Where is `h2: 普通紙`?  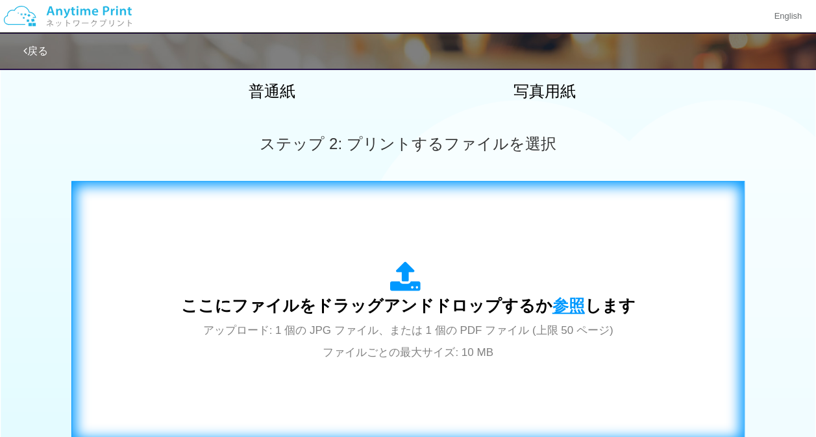 h2: 普通紙 is located at coordinates (272, 91).